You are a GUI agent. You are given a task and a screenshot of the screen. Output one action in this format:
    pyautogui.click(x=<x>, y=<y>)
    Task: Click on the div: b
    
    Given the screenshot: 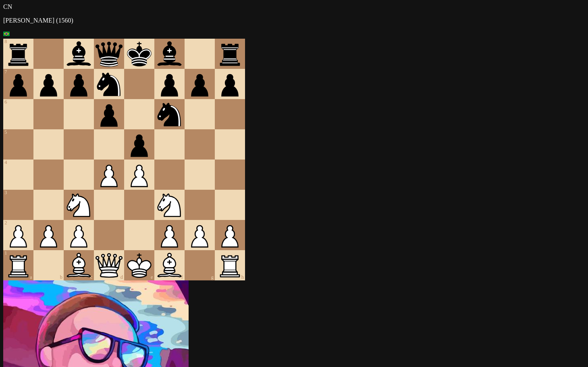 What is the action you would take?
    pyautogui.click(x=49, y=277)
    